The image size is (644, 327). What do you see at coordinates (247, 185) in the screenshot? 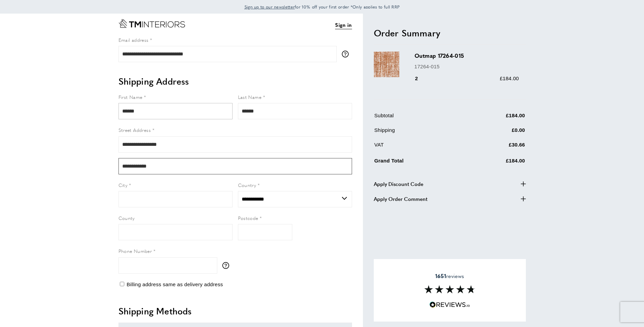
I see `span: Country` at bounding box center [247, 185].